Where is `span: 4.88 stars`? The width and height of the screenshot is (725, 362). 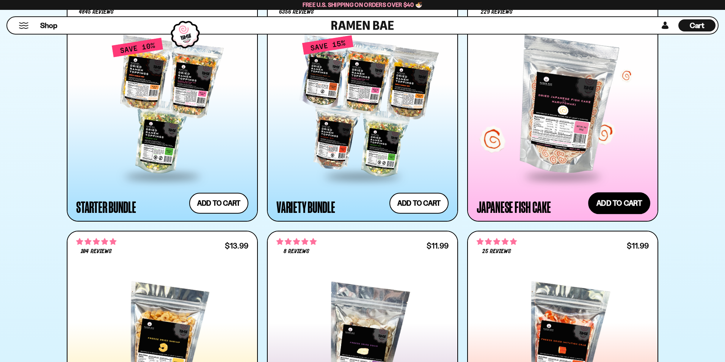 span: 4.88 stars is located at coordinates (496, 241).